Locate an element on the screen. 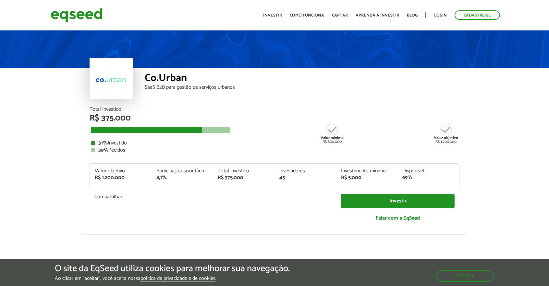 The image size is (549, 286). div: Co.Urban is located at coordinates (302, 79).